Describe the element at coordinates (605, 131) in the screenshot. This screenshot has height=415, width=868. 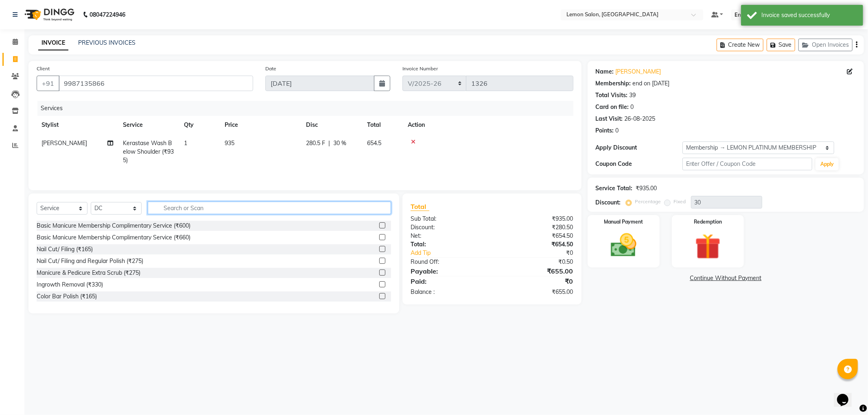
I see `div: Points:` at that location.